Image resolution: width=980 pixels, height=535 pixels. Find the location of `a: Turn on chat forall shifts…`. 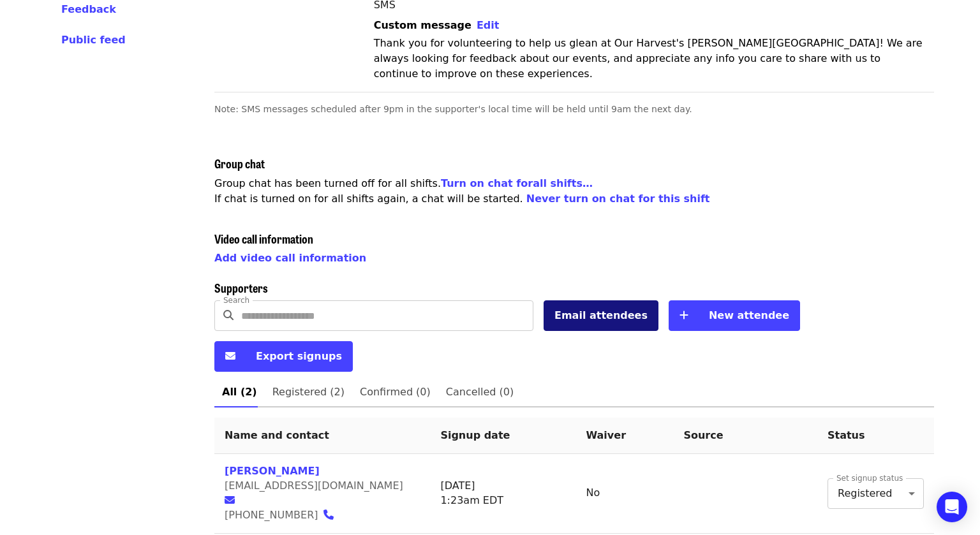

a: Turn on chat forall shifts… is located at coordinates (517, 183).